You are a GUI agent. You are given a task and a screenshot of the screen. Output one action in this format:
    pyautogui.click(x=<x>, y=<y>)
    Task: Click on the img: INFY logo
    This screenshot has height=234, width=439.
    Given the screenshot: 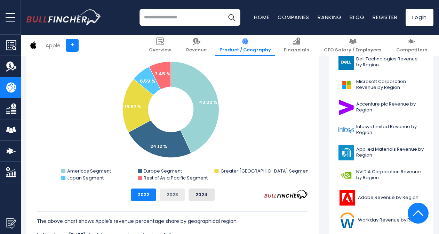 What is the action you would take?
    pyautogui.click(x=346, y=130)
    